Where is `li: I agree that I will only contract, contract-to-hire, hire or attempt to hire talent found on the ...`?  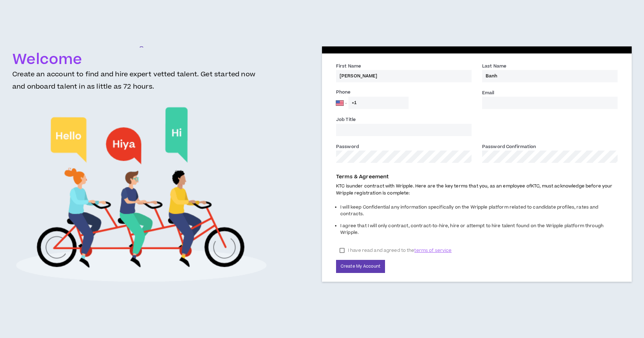 li: I agree that I will only contract, contract-to-hire, hire or attempt to hire talent found on the ... is located at coordinates (479, 230).